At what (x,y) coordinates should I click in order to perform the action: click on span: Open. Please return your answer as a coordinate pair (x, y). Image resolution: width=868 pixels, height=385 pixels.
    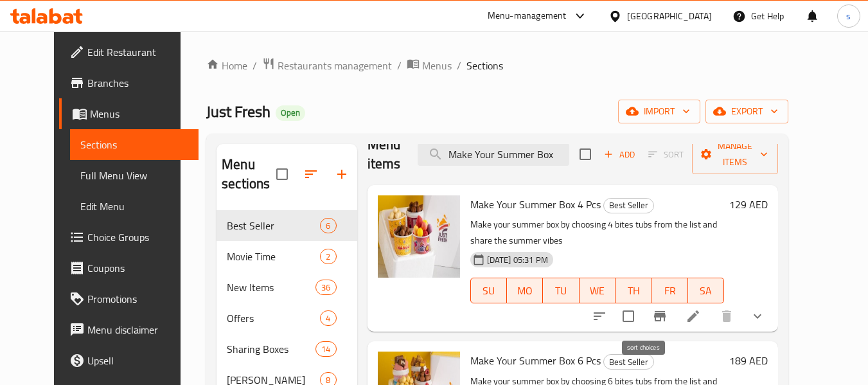
    Looking at the image, I should click on (291, 112).